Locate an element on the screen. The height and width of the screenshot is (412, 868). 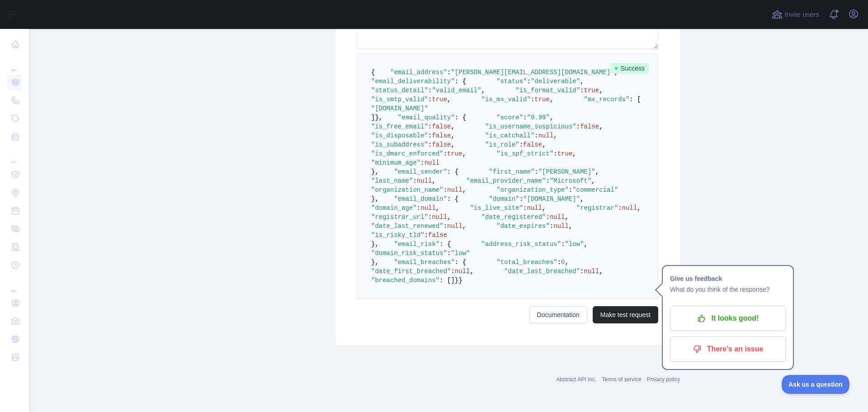
span: "organization_type" is located at coordinates (533, 190).